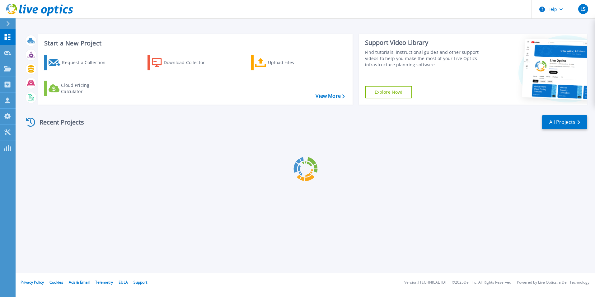 The height and width of the screenshot is (297, 595). I want to click on a: Request a Collection, so click(79, 63).